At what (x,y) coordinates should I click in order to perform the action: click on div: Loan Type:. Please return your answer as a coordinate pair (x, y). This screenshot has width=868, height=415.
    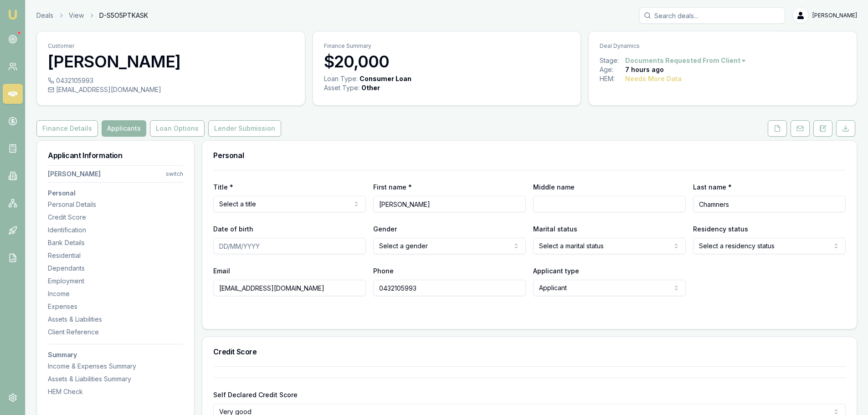
    Looking at the image, I should click on (341, 79).